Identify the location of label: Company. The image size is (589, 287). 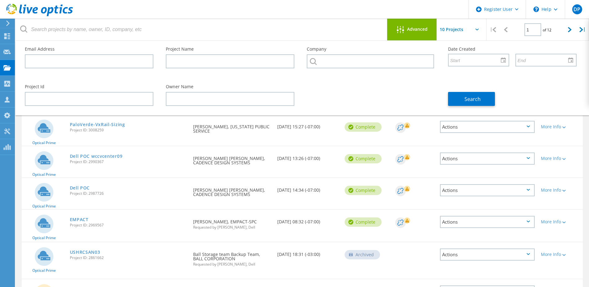
(371, 49).